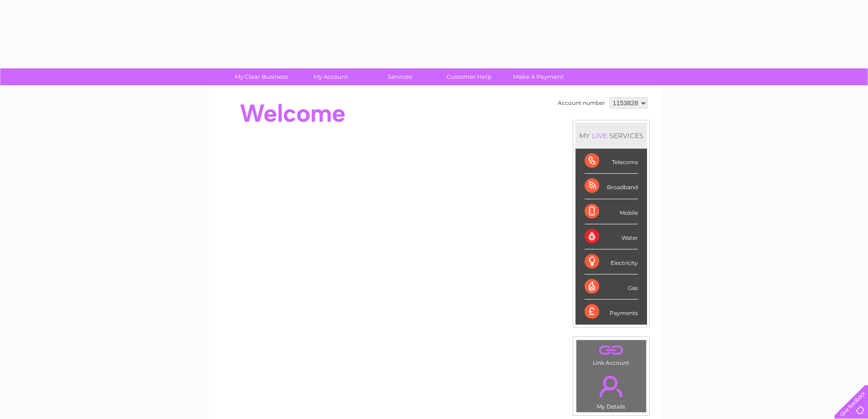 This screenshot has width=868, height=419. Describe the element at coordinates (611, 237) in the screenshot. I see `div: Water` at that location.